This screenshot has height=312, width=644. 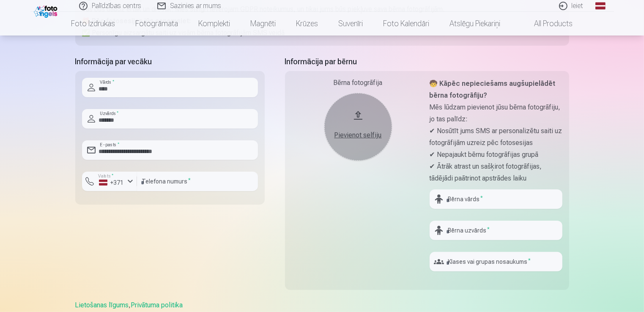 What do you see at coordinates (93, 23) in the screenshot?
I see `a: Foto izdrukas` at bounding box center [93, 23].